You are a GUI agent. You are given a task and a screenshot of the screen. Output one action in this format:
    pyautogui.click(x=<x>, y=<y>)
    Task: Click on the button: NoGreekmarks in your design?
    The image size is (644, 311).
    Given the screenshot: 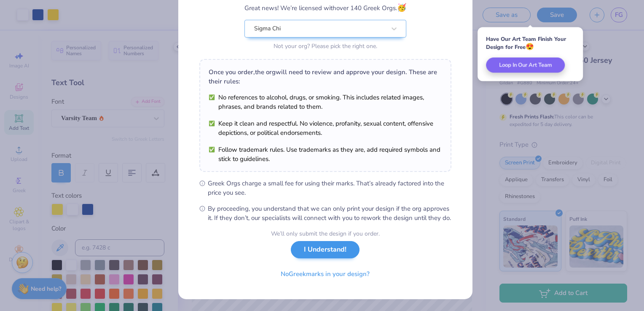 What is the action you would take?
    pyautogui.click(x=325, y=274)
    